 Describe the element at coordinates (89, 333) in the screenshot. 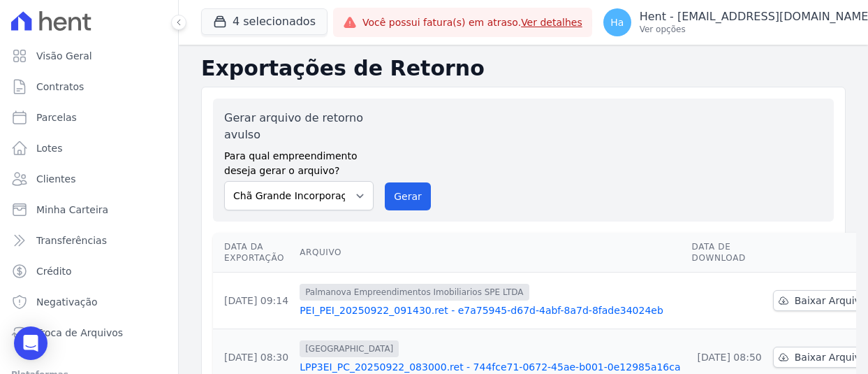

I see `a: Troca de Arquivos` at that location.